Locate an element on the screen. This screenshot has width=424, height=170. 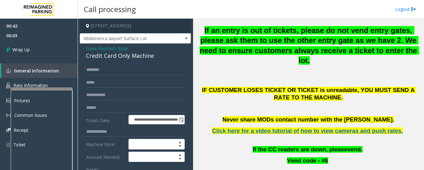
div: Credit Card Only Machine is located at coordinates (135, 56).